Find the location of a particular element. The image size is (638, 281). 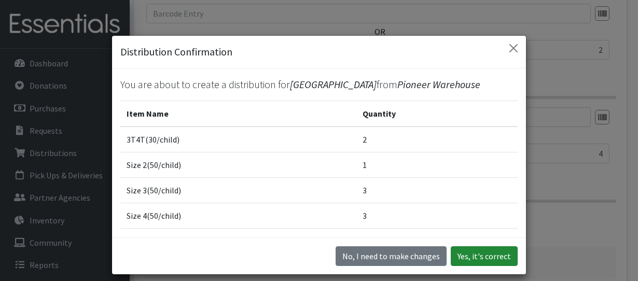

button: Yes, it's correct is located at coordinates (484, 256).